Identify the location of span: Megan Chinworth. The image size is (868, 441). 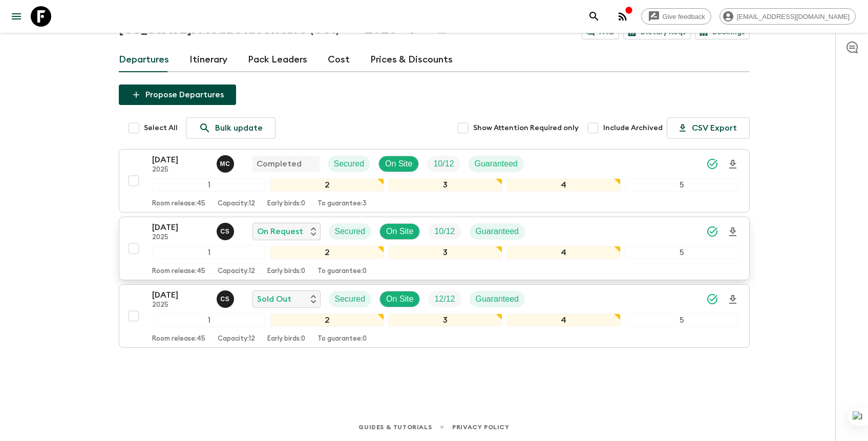
(227, 162).